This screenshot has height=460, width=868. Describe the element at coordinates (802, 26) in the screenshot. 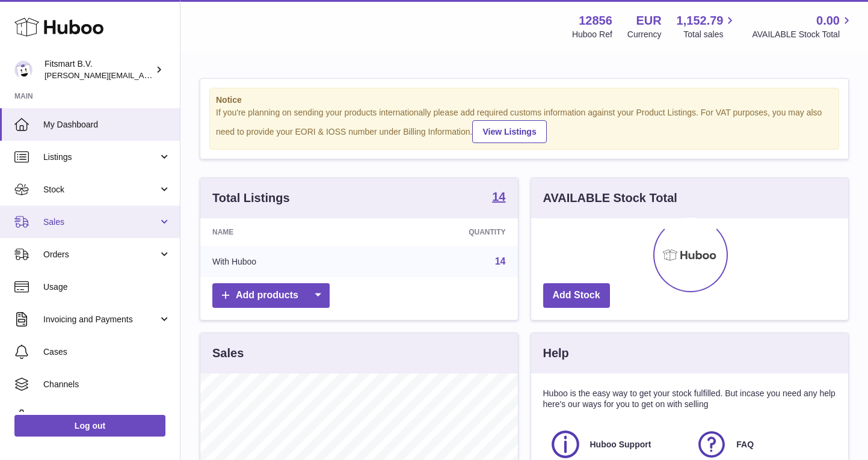

I see `a: 0.00 AVAILABLE Stock Total` at that location.